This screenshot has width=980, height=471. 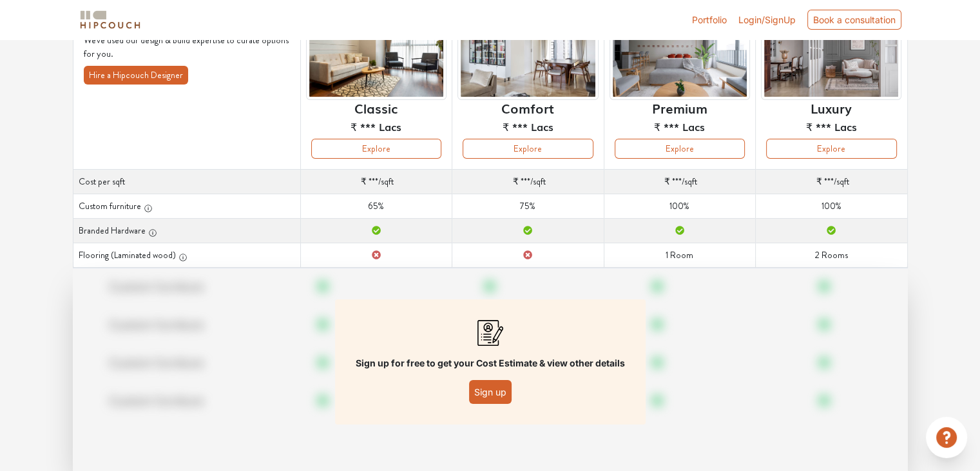 I want to click on a: Portfolio, so click(x=709, y=20).